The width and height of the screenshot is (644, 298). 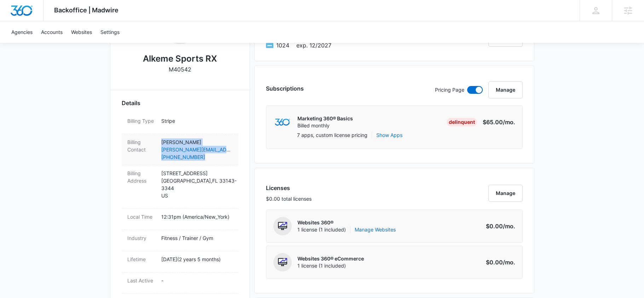 What do you see at coordinates (449, 90) in the screenshot?
I see `p: Pricing Page` at bounding box center [449, 90].